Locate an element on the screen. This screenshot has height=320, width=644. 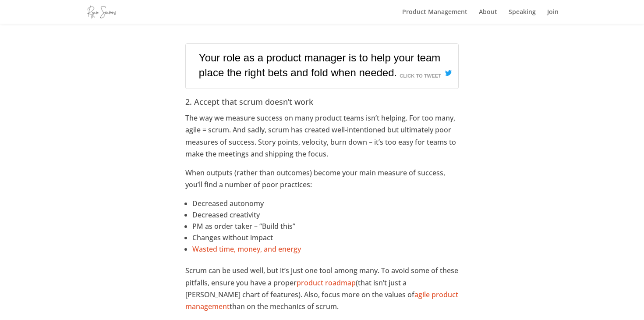
a: About is located at coordinates (488, 16).